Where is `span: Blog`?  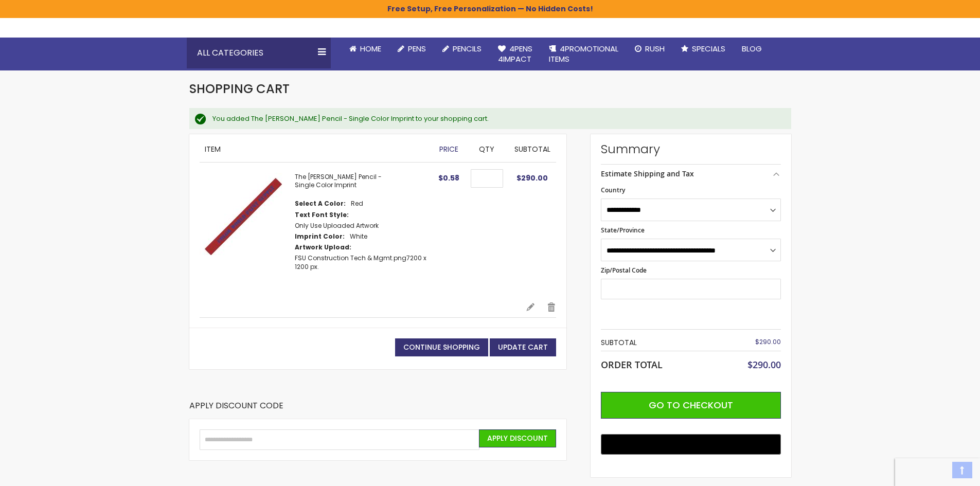
span: Blog is located at coordinates (752, 48).